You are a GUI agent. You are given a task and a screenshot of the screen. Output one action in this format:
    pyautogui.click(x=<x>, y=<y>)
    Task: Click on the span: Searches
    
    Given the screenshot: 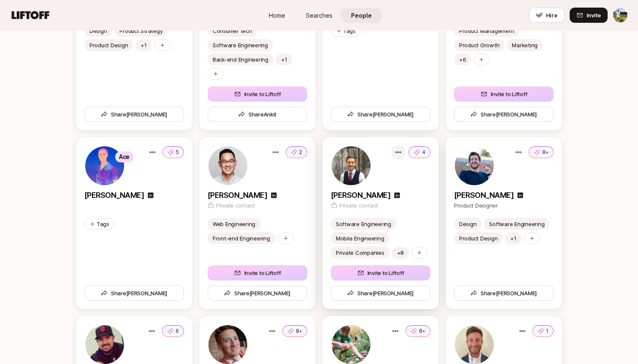 What is the action you would take?
    pyautogui.click(x=319, y=15)
    